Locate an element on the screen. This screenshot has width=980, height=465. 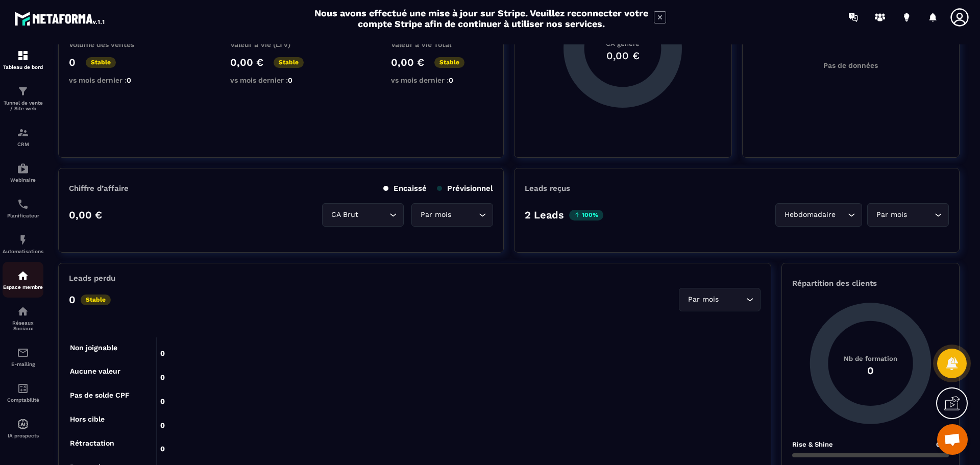
p: Répartition des clients is located at coordinates (871, 283).